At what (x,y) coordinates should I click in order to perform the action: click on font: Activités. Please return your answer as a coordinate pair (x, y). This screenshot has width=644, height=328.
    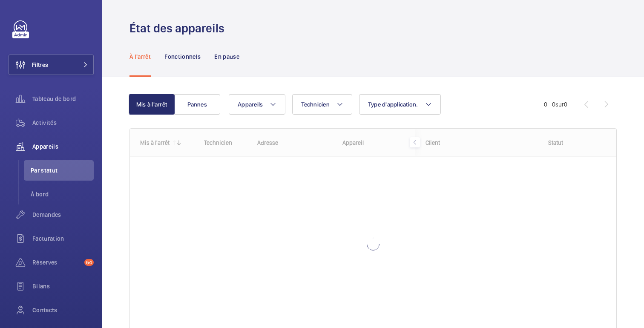
    Looking at the image, I should click on (44, 123).